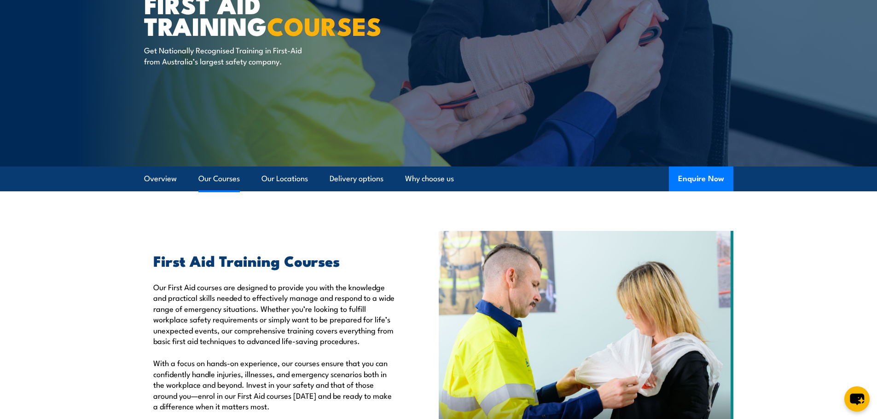 The height and width of the screenshot is (419, 877). Describe the element at coordinates (324, 25) in the screenshot. I see `strong: COURSES` at that location.